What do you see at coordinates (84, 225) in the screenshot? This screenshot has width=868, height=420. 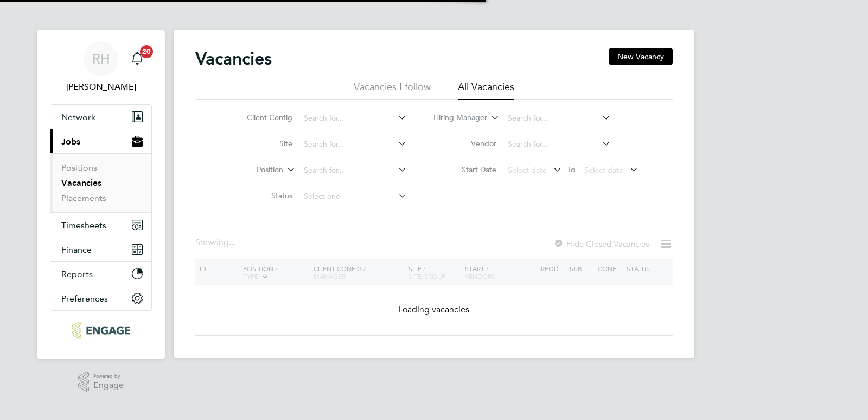 I see `span: Timesheets` at bounding box center [84, 225].